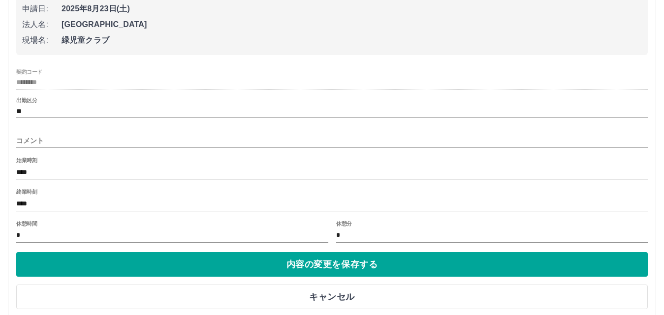 The image size is (664, 315). I want to click on button: 内容の変更を保存する, so click(332, 265).